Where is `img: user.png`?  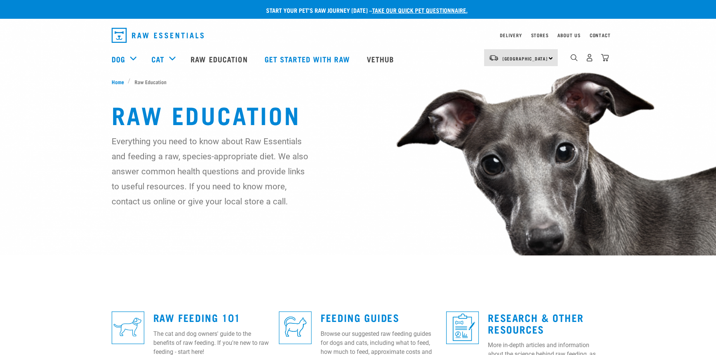 img: user.png is located at coordinates (589, 58).